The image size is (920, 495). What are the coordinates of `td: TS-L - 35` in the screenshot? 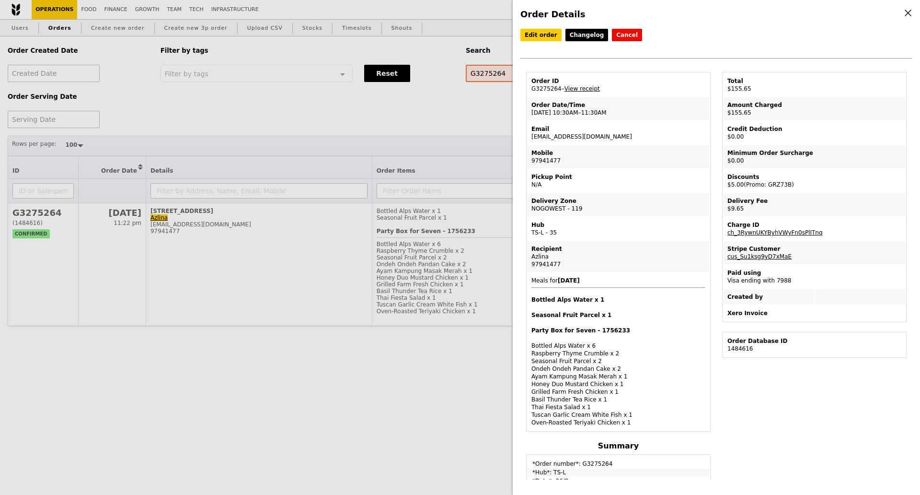 It's located at (618, 229).